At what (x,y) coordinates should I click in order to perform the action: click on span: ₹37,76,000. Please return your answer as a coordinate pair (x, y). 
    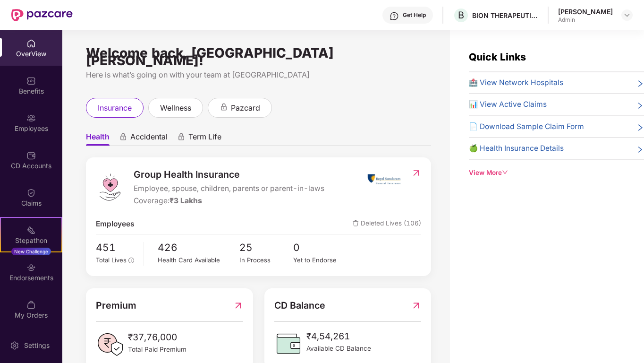
    Looking at the image, I should click on (158, 337).